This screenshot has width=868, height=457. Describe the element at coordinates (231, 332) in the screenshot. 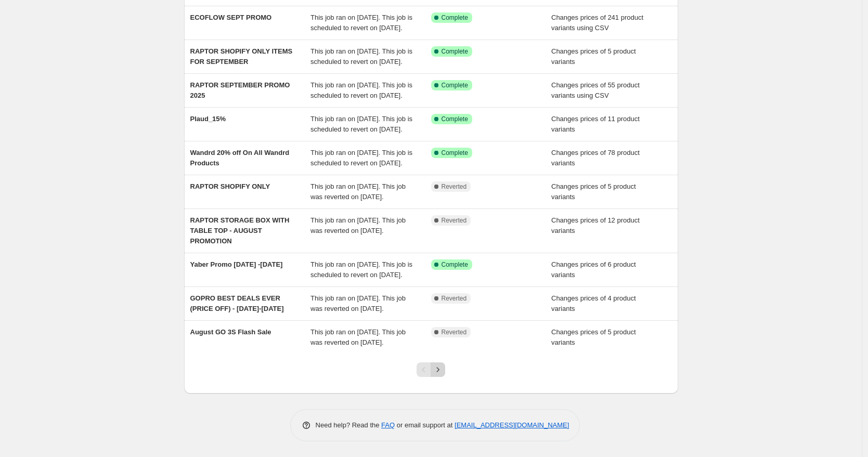

I see `span: August GO 3S Flash Sale` at that location.